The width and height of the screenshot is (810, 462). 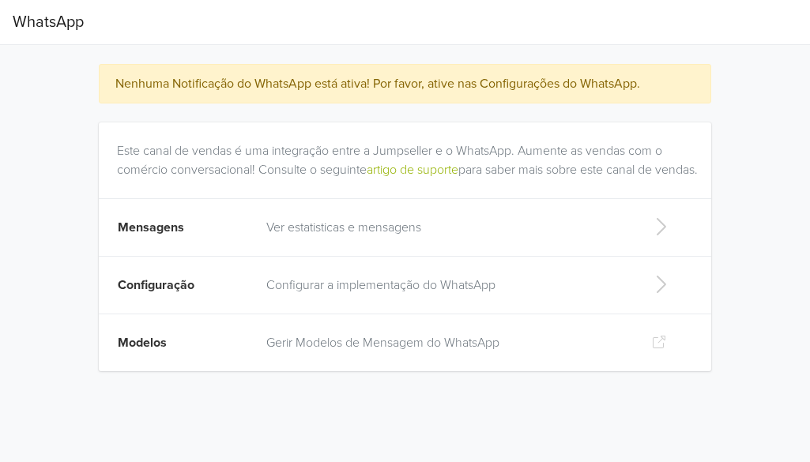 What do you see at coordinates (413, 170) in the screenshot?
I see `a: artigo de suporte` at bounding box center [413, 170].